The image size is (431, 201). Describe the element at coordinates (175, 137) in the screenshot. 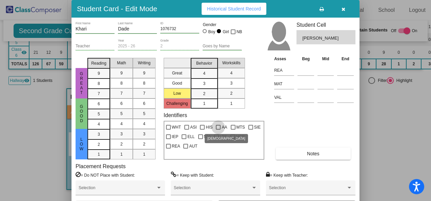

I see `span: IEP` at that location.